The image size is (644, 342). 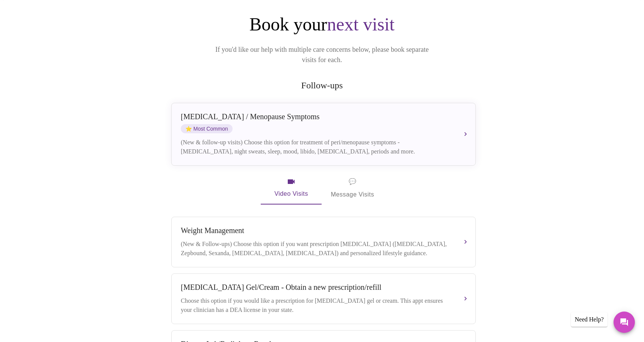 What do you see at coordinates (316, 147) in the screenshot?
I see `div: (New & follow-up visits) Choose this option for treatment of peri/menopause symptoms - [MEDICAL_D...` at bounding box center [316, 147].